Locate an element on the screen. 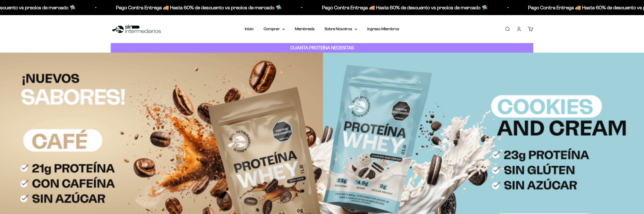  strong: CUANTA PROTEÍNA NECESITAS is located at coordinates (322, 48).